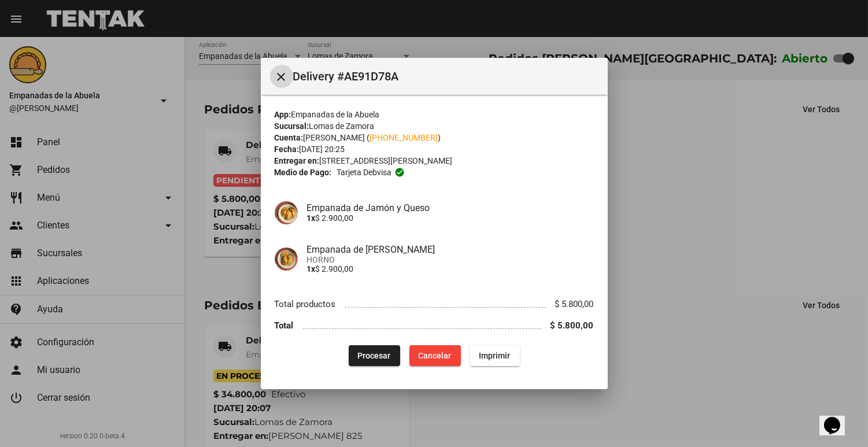  What do you see at coordinates (434, 304) in the screenshot?
I see `li: Total productos $ 5.800,00` at bounding box center [434, 304].